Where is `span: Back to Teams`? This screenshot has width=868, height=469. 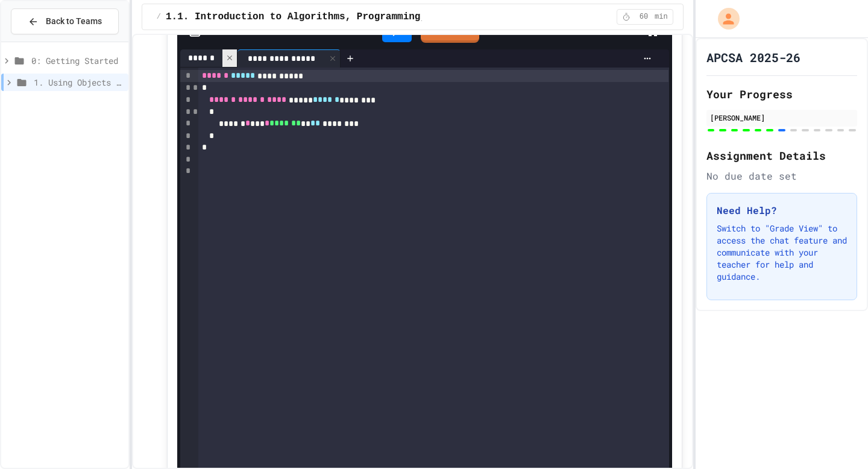
span: Back to Teams is located at coordinates (74, 21).